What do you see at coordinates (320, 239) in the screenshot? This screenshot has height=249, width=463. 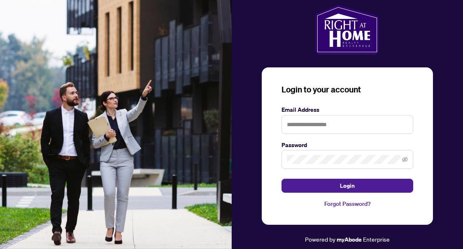 I see `span: Powered by` at bounding box center [320, 239].